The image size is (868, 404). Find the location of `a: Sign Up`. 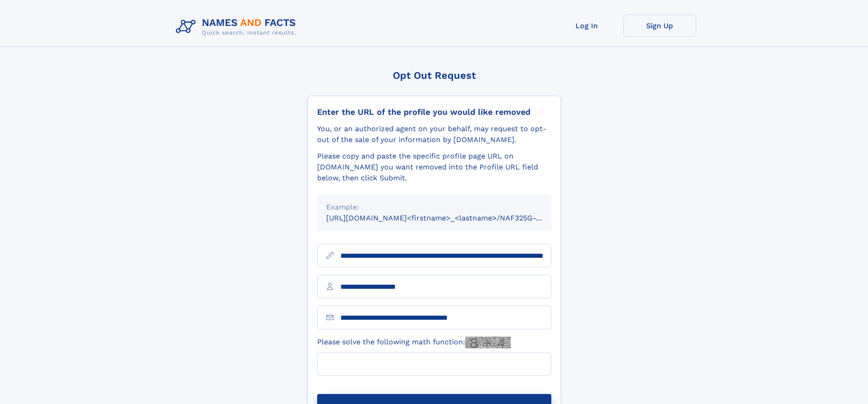

a: Sign Up is located at coordinates (660, 26).